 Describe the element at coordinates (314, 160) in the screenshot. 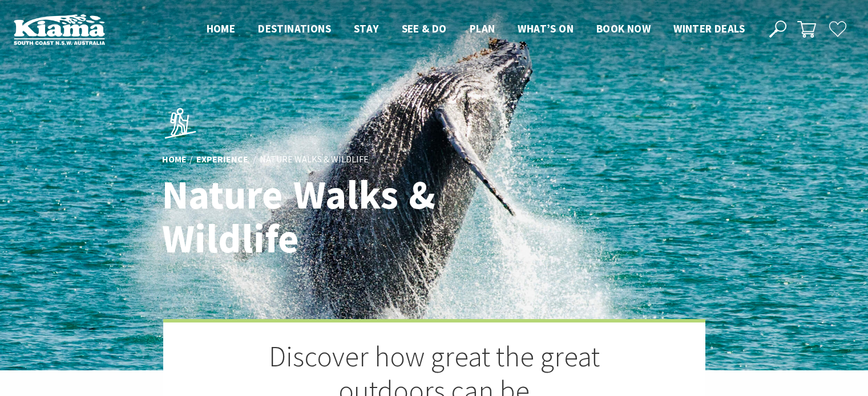

I see `li: Nature Walks & Wildlife` at that location.